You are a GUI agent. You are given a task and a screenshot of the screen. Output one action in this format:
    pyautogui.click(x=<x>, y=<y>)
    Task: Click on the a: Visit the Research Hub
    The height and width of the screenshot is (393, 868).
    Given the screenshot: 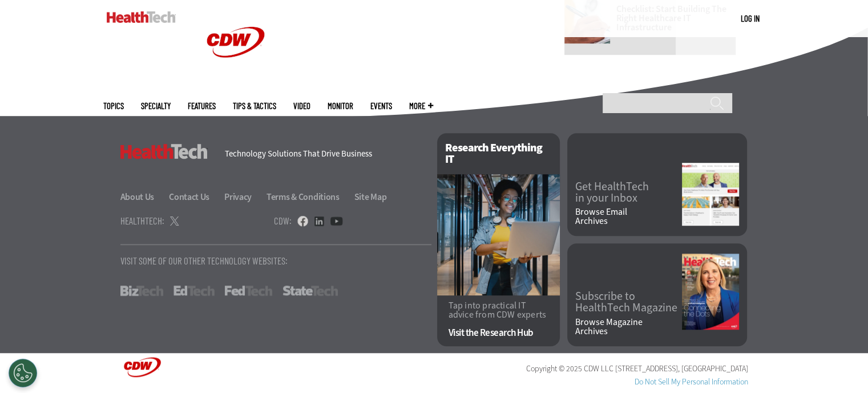 What is the action you would take?
    pyautogui.click(x=498, y=332)
    